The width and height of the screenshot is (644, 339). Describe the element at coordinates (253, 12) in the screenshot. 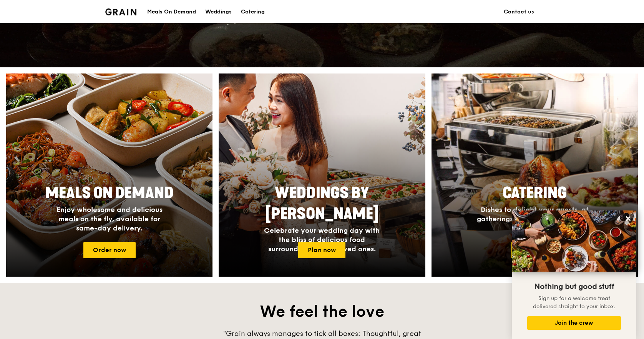

I see `a: Catering` at that location.